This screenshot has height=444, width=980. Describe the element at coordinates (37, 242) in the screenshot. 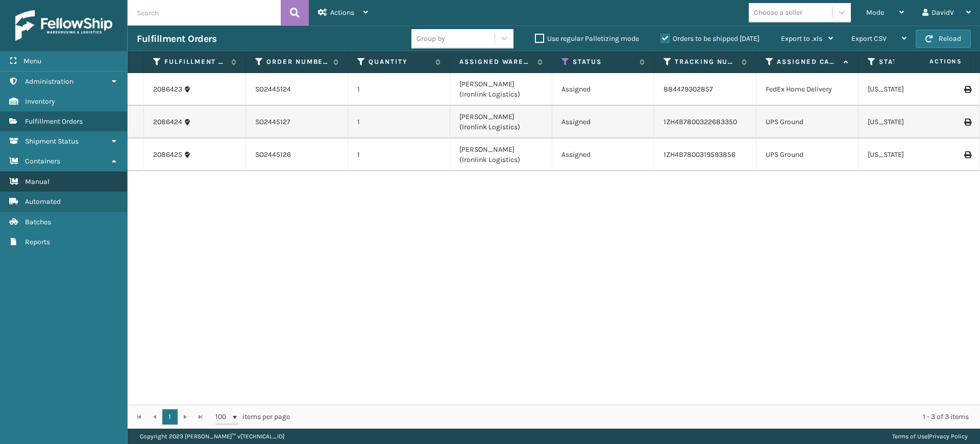

I see `span: Reports` at that location.